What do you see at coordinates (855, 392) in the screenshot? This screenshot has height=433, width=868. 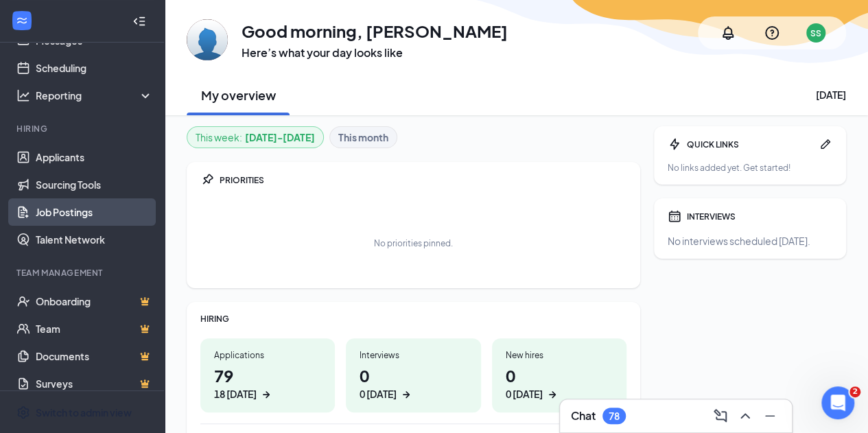 I see `span: 2` at bounding box center [855, 392].